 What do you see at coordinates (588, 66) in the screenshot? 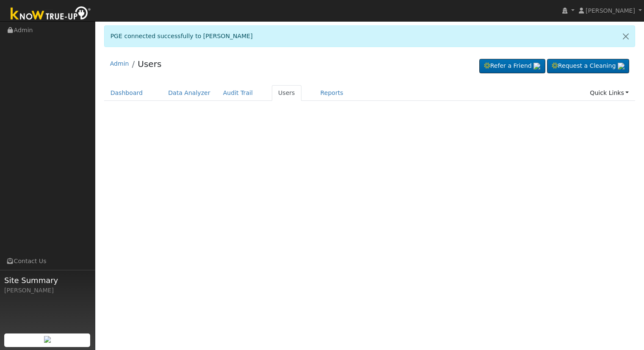
I see `a: Request a Cleaning` at bounding box center [588, 66].